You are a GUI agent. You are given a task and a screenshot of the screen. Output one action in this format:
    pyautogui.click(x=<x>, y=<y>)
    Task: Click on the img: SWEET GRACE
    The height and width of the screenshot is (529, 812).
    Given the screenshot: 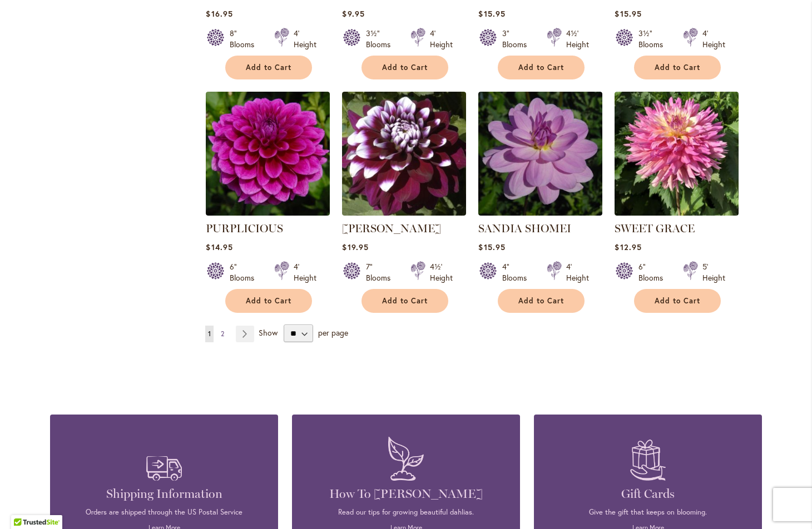 What is the action you would take?
    pyautogui.click(x=676, y=154)
    